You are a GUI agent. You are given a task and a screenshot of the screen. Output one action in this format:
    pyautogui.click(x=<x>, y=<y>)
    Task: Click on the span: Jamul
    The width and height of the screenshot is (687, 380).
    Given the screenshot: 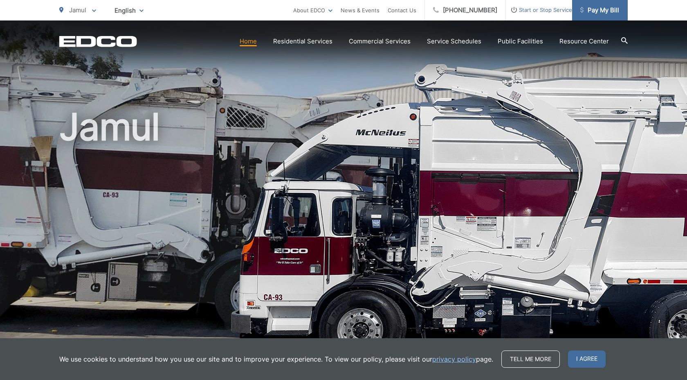 What is the action you would take?
    pyautogui.click(x=78, y=10)
    